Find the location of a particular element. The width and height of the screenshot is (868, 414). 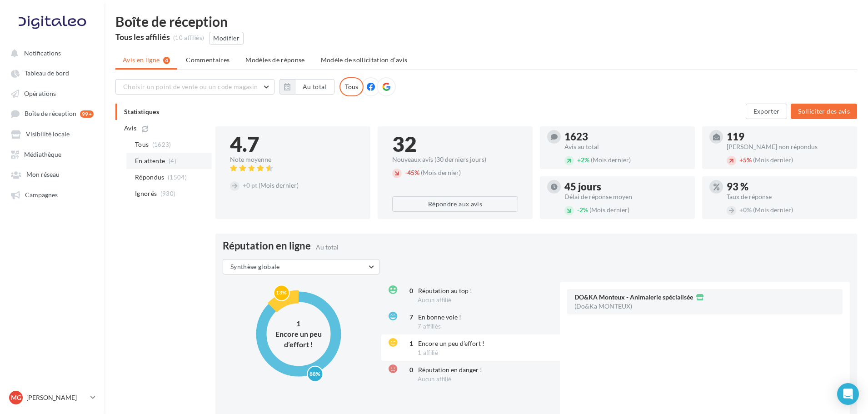

button: Répondre aux avis is located at coordinates (455, 204).